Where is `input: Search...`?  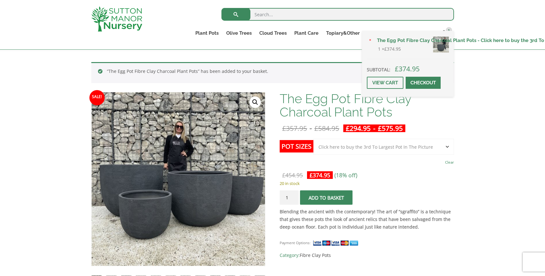 input: Search... is located at coordinates (338, 14).